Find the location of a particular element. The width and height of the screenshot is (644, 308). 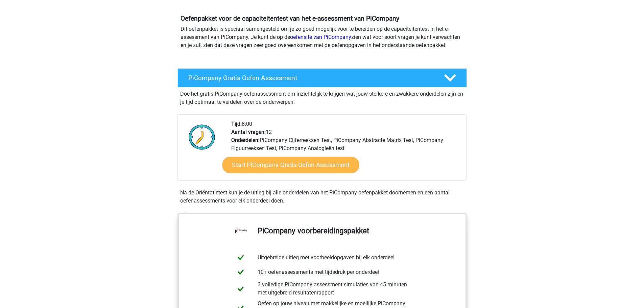

div: 8:00 12 PiCompany Cijferreeksen Test, PiCompany Abstracte Matrix Test, PiCompany Figuurreeksen Te... is located at coordinates (346, 150).